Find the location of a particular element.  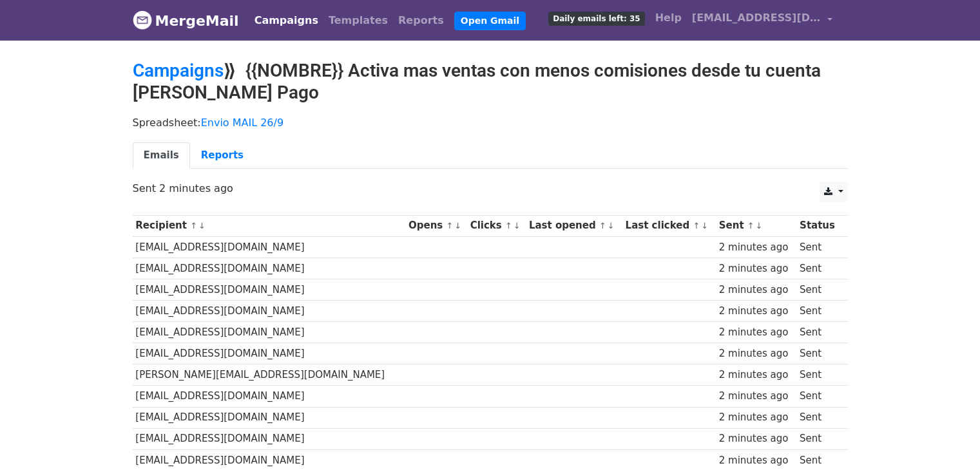

th: Sent is located at coordinates (756, 225).